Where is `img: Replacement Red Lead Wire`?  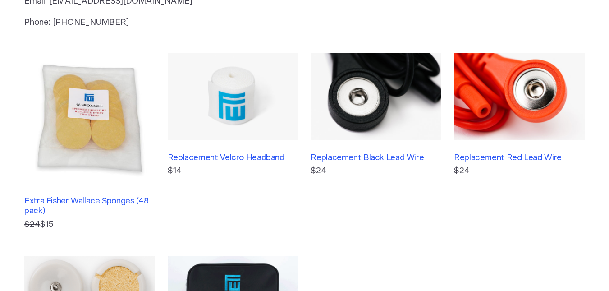
img: Replacement Red Lead Wire is located at coordinates (519, 96).